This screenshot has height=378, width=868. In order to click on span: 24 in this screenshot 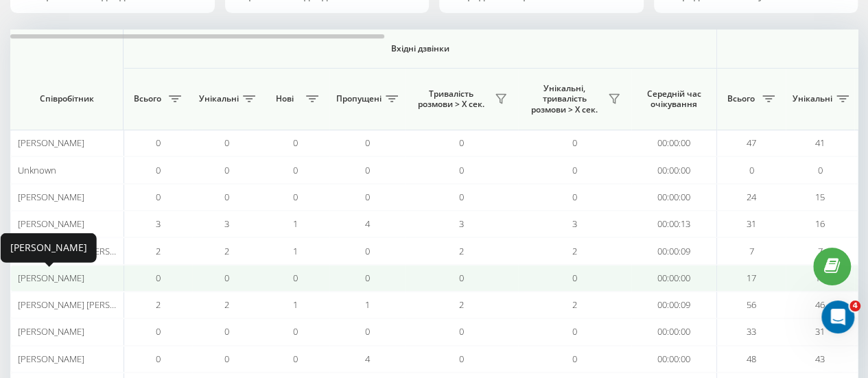, I will do `click(751, 197)`.